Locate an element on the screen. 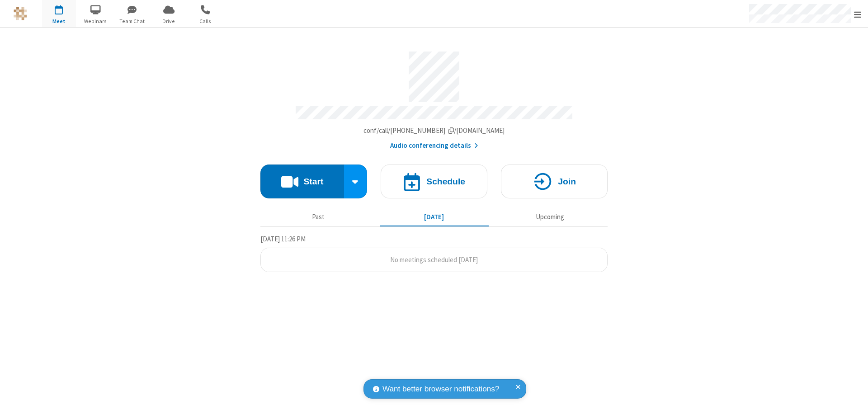  span: Calls is located at coordinates (205, 21).